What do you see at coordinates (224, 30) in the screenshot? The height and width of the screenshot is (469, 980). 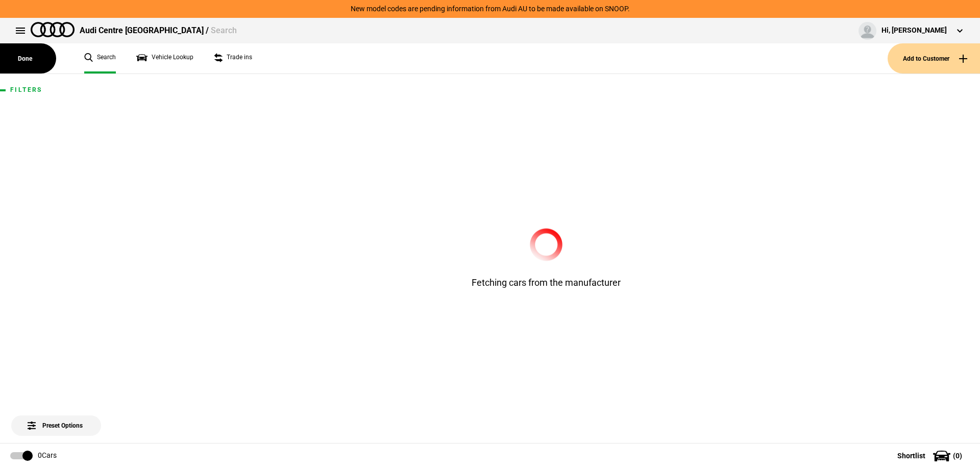 I see `span: Search` at bounding box center [224, 30].